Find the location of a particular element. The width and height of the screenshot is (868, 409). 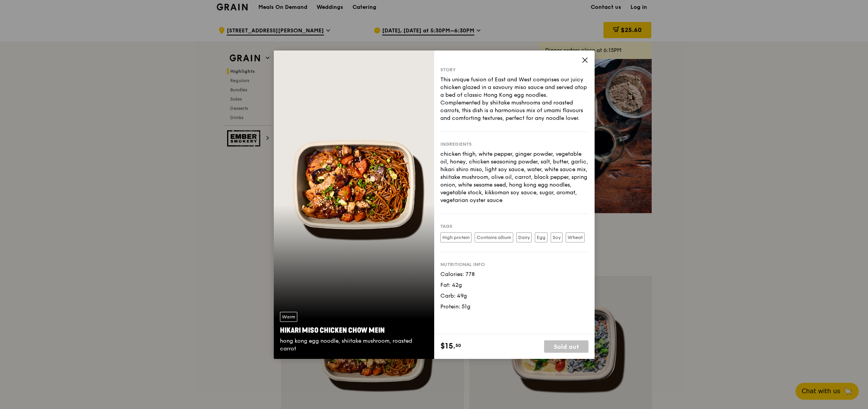

div: Protein: 51g is located at coordinates (514, 307).